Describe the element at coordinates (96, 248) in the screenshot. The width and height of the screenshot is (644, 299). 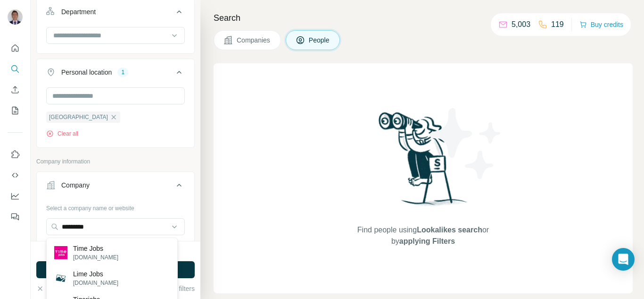
I see `p: Time Jobs` at that location.